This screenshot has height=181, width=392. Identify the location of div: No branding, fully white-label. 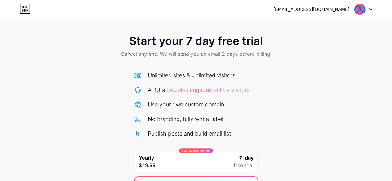
(186, 119).